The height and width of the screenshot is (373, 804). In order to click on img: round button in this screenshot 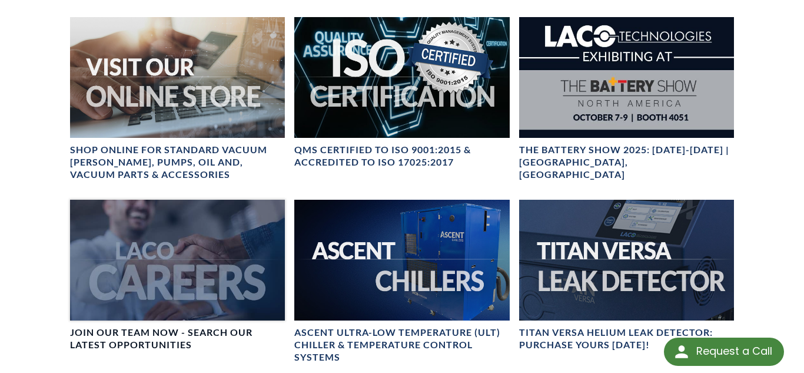, I will do `click(681, 351)`.